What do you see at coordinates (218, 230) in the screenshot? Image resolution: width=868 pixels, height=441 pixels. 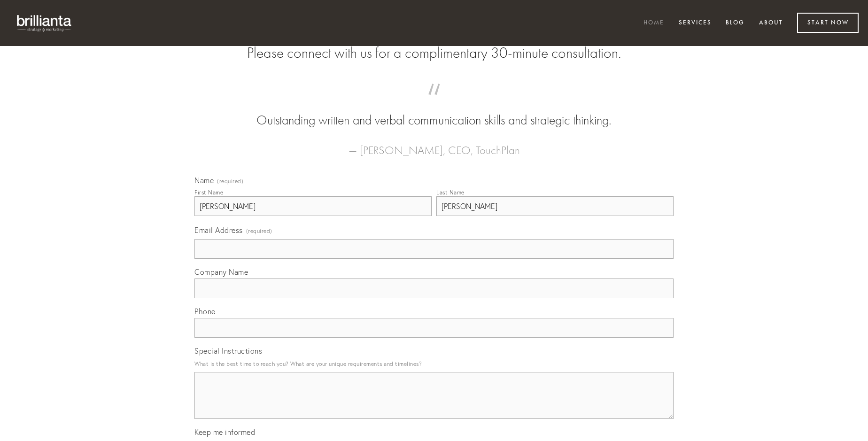 I see `span: Email Address` at bounding box center [218, 230].